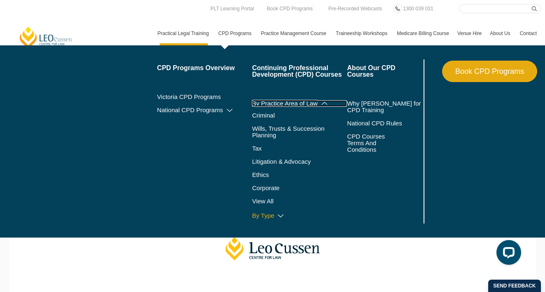  Describe the element at coordinates (299, 188) in the screenshot. I see `a: Corporate` at that location.